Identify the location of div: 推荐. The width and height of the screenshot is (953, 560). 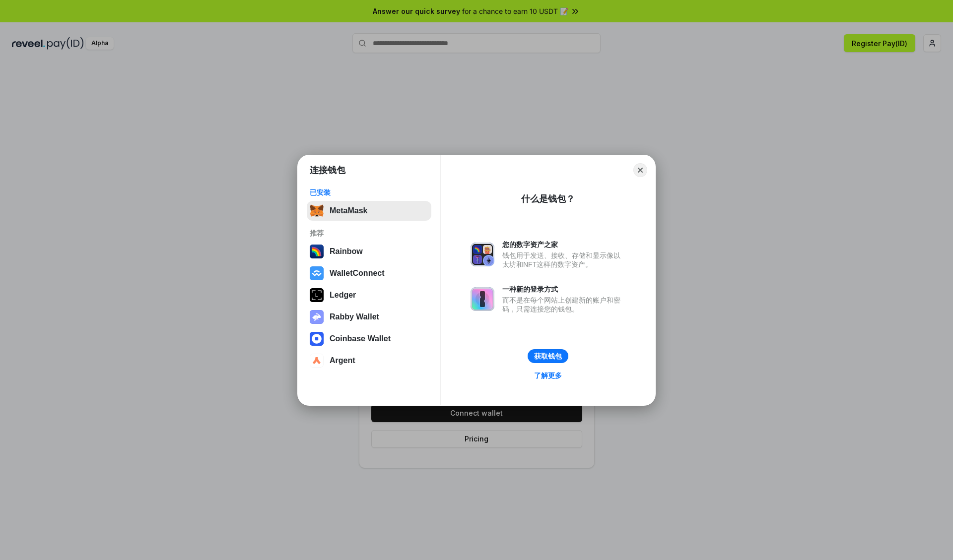
(369, 233).